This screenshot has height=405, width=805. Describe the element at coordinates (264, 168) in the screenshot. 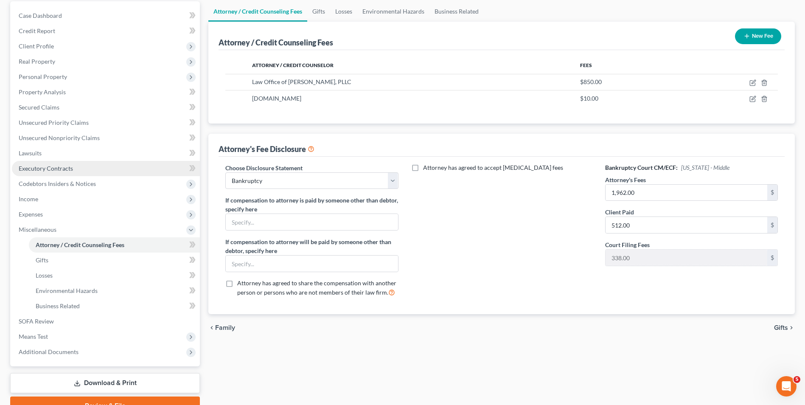

I see `label: Choose Disclosure Statement` at that location.